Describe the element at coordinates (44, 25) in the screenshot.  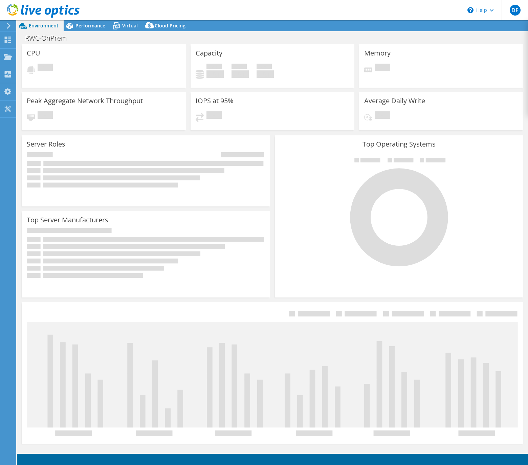
I see `span: Environment` at that location.